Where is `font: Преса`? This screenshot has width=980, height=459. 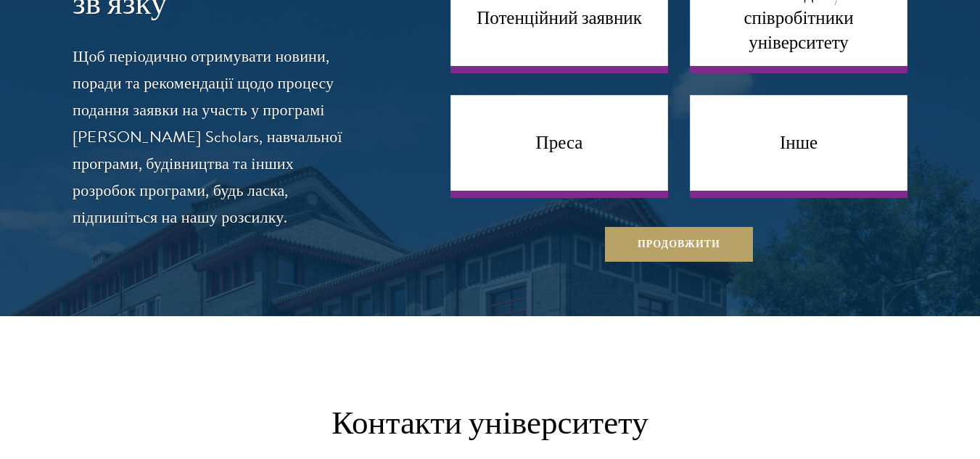
font: Преса is located at coordinates (560, 142).